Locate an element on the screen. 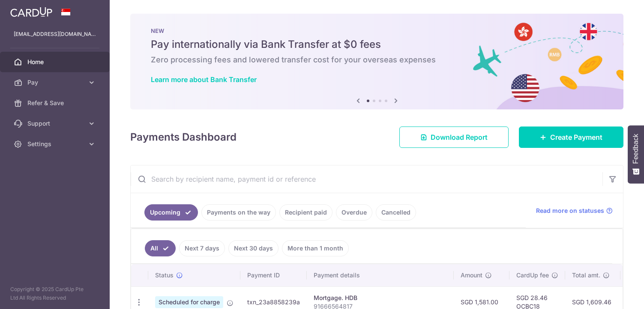 The image size is (644, 309). span: Refer & Save is located at coordinates (56, 103).